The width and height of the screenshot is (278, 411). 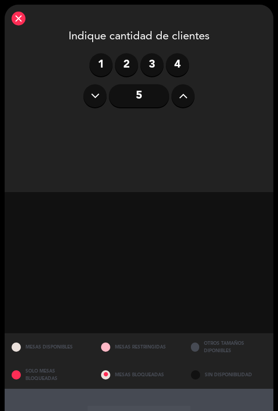 What do you see at coordinates (228, 348) in the screenshot?
I see `div: OTROS TAMAÑOS DIPONIBLES` at bounding box center [228, 348].